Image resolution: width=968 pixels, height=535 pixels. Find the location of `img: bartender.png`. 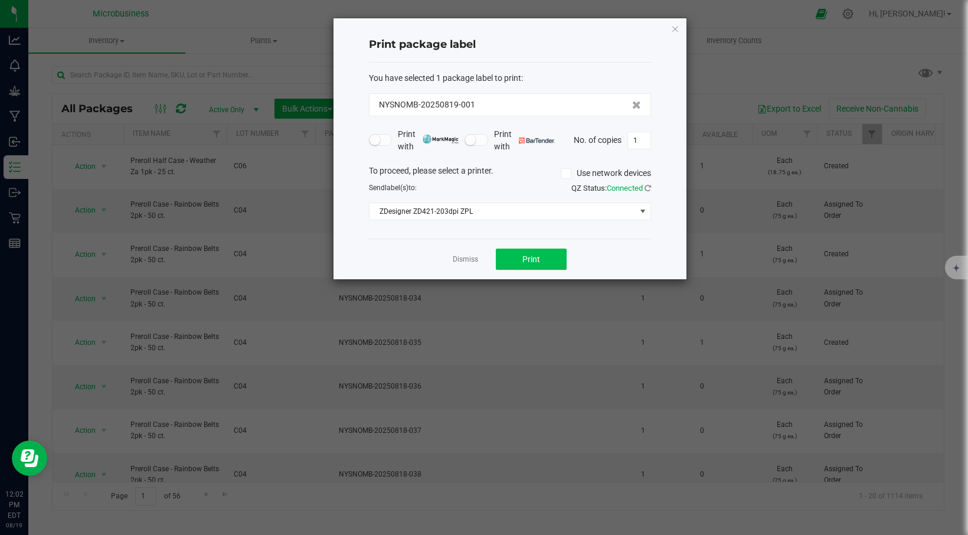

img: bartender.png is located at coordinates (537, 141).